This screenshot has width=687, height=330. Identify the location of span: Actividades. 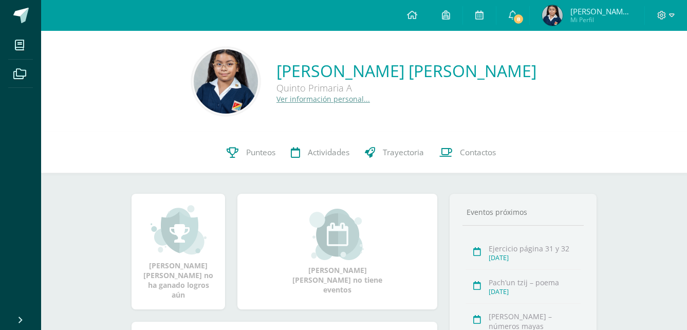
(328, 152).